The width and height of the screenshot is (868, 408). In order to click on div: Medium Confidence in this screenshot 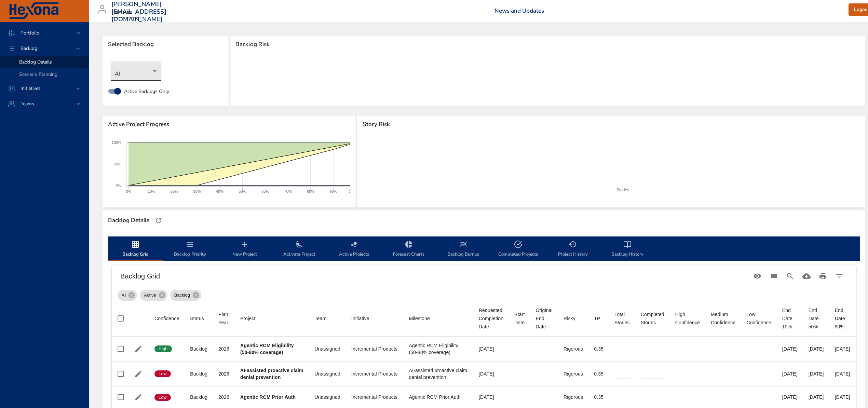, I will do `click(723, 318)`.